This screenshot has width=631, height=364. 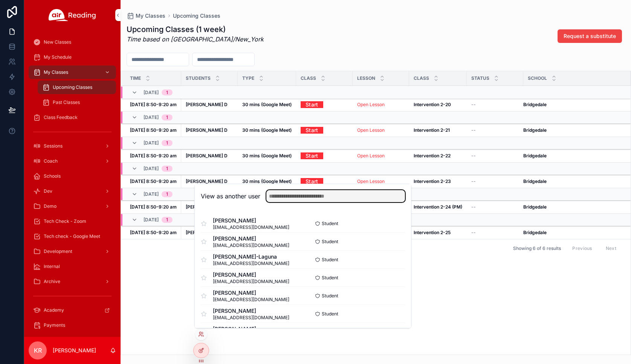 I want to click on span: Time, so click(x=135, y=79).